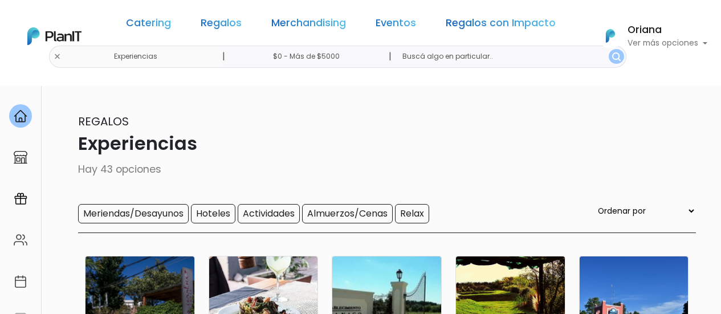 This screenshot has width=721, height=314. Describe the element at coordinates (501, 25) in the screenshot. I see `a: Regalos con Impacto` at that location.